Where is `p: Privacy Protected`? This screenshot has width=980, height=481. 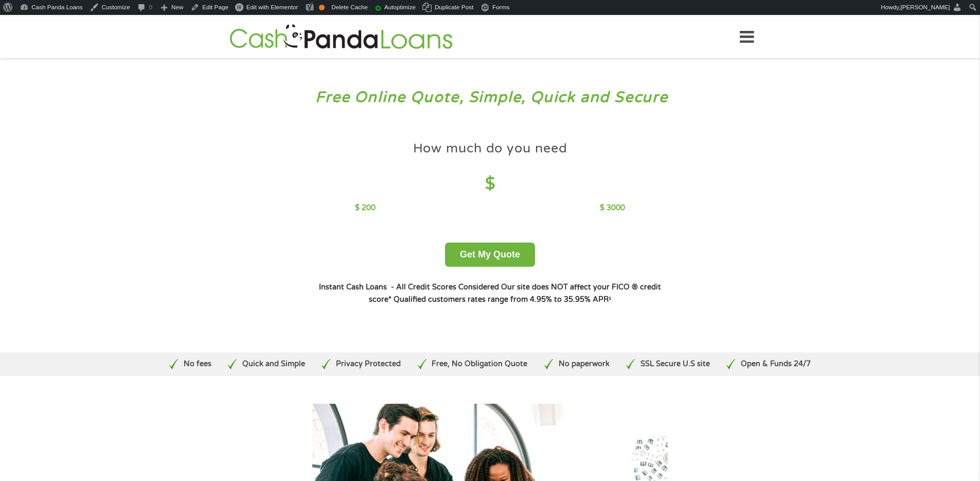 p: Privacy Protected is located at coordinates (368, 364).